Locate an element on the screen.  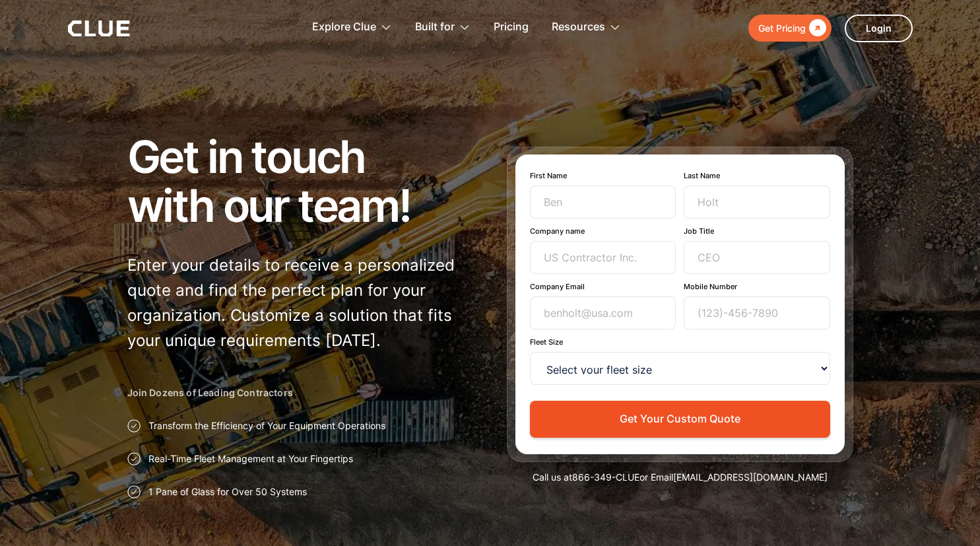
input: (123)-456-7890 is located at coordinates (757, 313).